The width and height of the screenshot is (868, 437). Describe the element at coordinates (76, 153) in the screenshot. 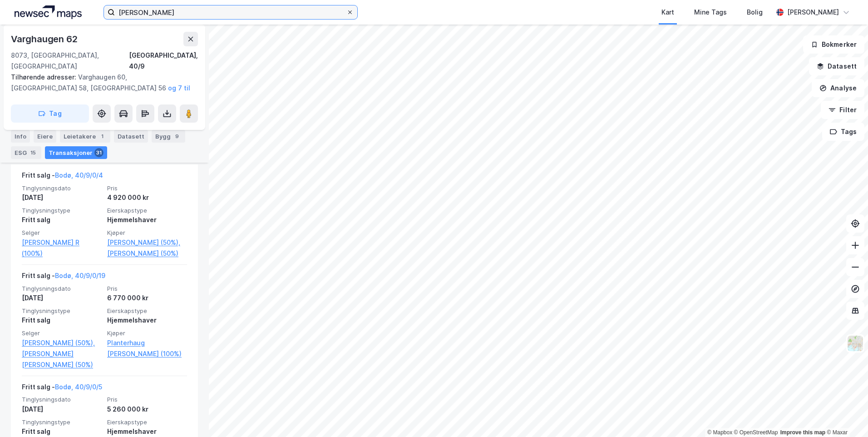

I see `div: Transaksjoner` at that location.